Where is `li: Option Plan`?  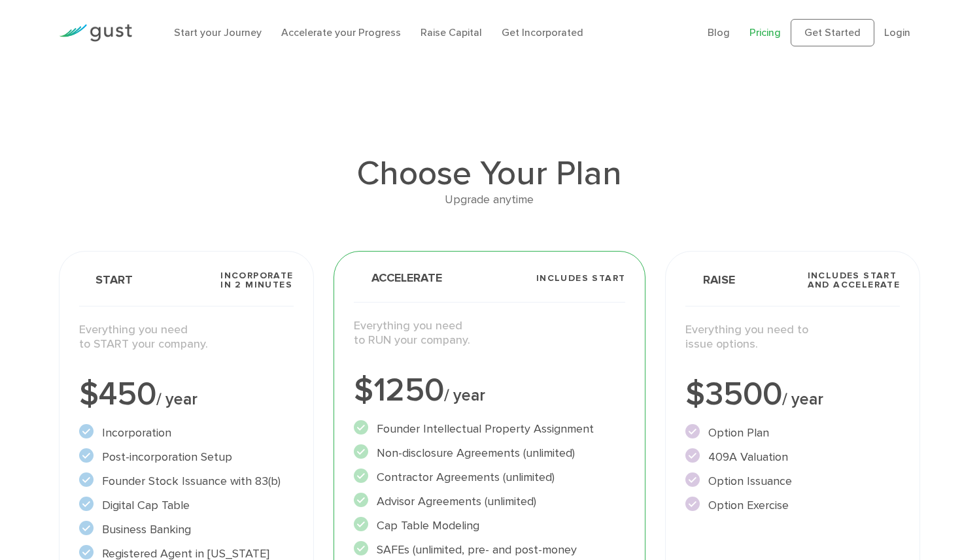
li: Option Plan is located at coordinates (793, 433).